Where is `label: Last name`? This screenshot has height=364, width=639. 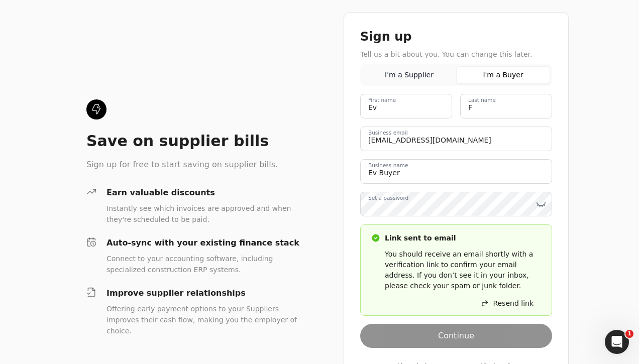
label: Last name is located at coordinates (482, 100).